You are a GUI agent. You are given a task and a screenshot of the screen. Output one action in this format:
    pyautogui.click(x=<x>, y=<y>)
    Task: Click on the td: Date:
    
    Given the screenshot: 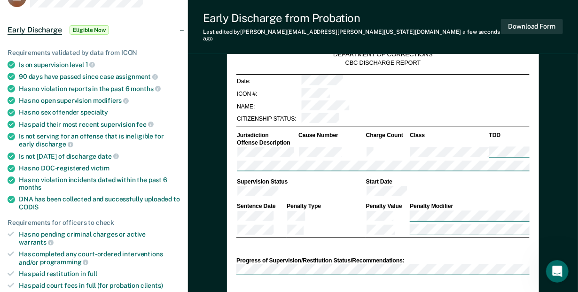 What is the action you would take?
    pyautogui.click(x=268, y=81)
    